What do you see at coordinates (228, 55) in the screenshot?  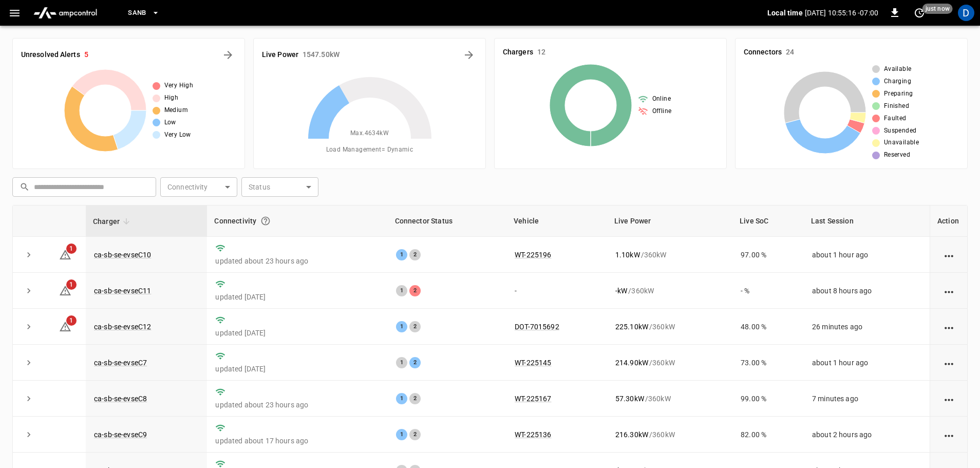 I see `button: All Alerts` at bounding box center [228, 55].